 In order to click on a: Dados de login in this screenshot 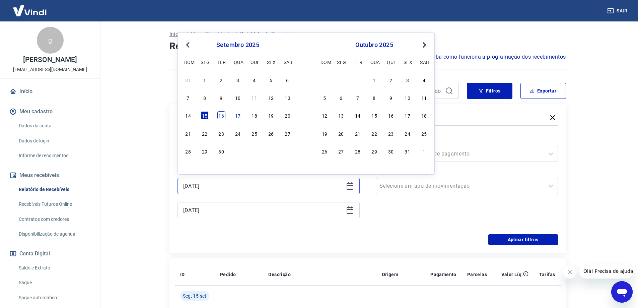, I will do `click(54, 141)`.